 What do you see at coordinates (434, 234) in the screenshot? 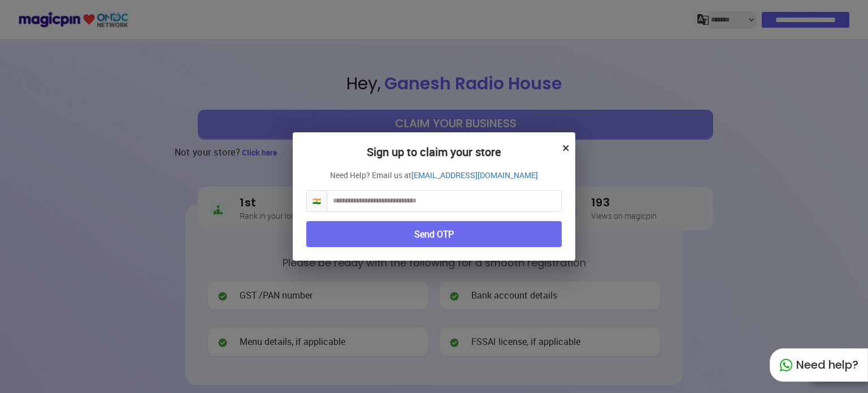
I see `button: Send OTP` at bounding box center [434, 234].